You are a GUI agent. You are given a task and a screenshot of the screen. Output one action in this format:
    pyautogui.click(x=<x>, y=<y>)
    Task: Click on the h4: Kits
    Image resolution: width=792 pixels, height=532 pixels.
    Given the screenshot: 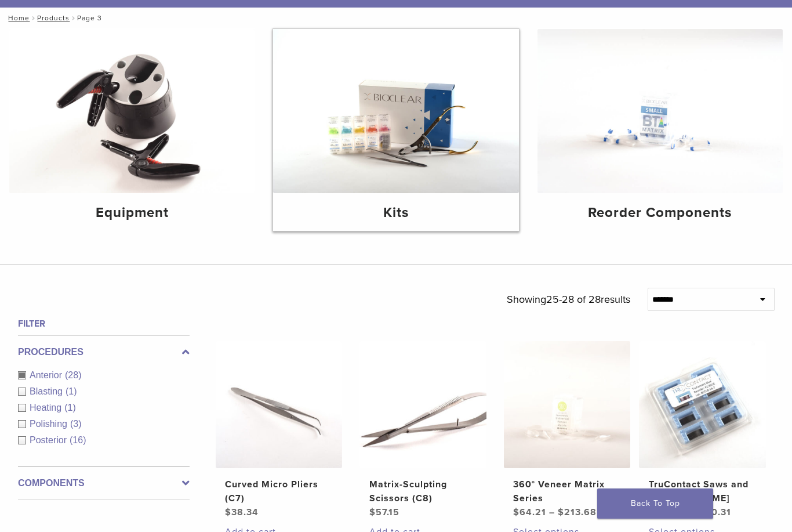 What is the action you would take?
    pyautogui.click(x=395, y=213)
    